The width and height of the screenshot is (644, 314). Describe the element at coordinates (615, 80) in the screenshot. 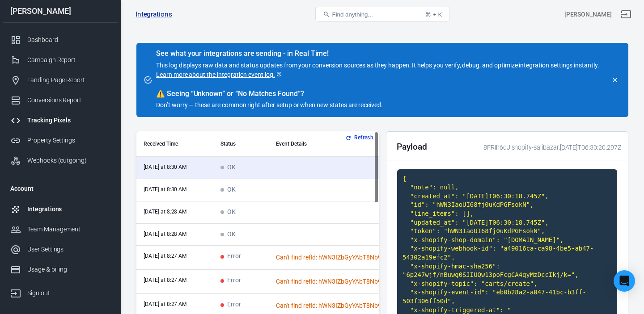

I see `button: close` at that location.